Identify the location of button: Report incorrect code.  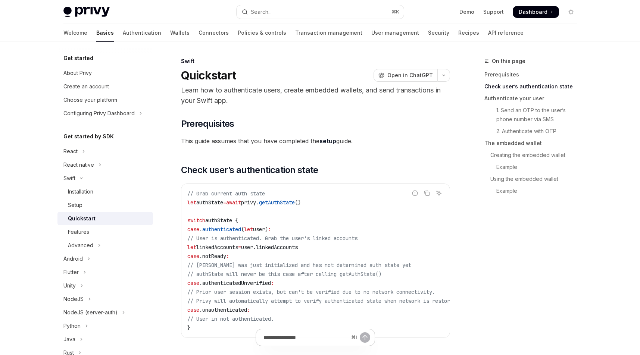
(415, 193).